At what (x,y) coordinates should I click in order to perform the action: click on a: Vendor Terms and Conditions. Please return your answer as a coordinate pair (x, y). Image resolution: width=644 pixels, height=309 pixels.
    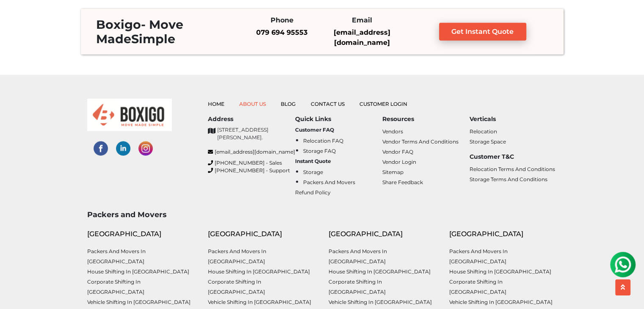
    Looking at the image, I should click on (421, 142).